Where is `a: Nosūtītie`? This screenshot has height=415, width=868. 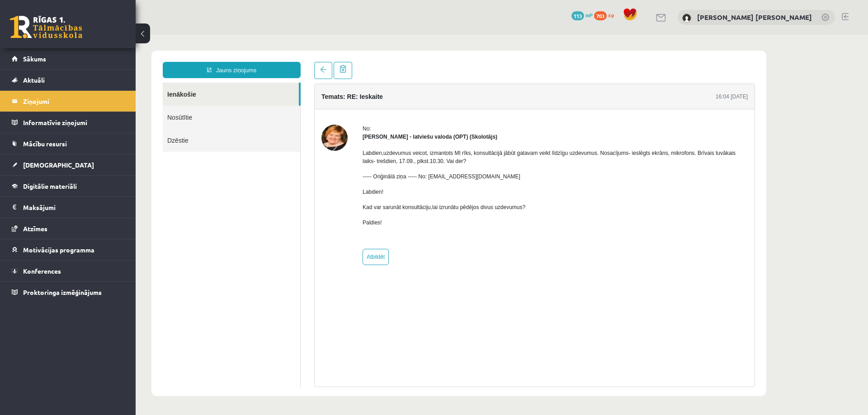 a: Nosūtītie is located at coordinates (96, 82).